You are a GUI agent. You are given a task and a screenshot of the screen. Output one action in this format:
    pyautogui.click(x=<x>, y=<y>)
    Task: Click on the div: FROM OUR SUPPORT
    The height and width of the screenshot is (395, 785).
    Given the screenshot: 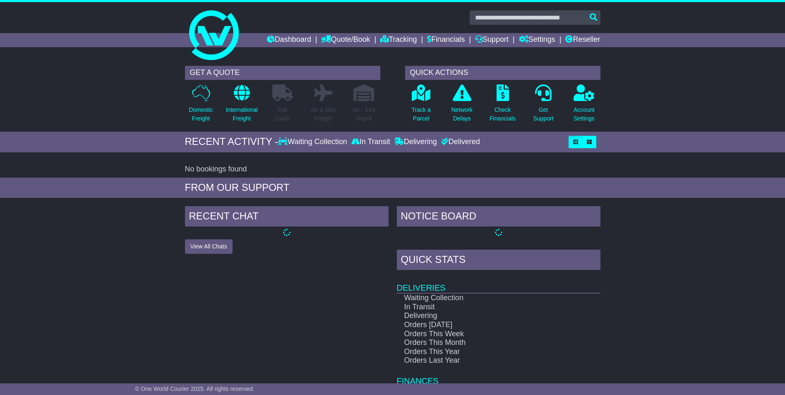 What is the action you would take?
    pyautogui.click(x=393, y=187)
    